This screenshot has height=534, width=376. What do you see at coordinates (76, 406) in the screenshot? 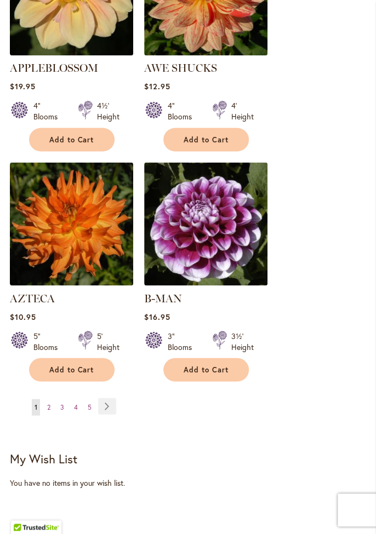
I see `span: 4` at bounding box center [76, 406].